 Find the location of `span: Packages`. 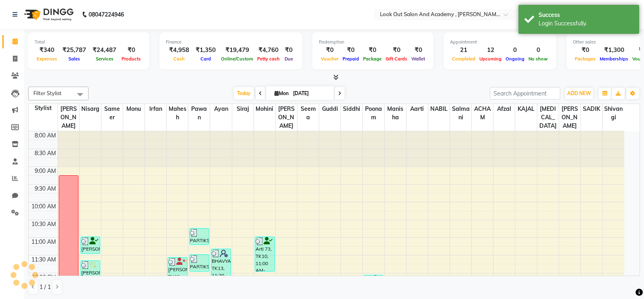

span: Packages is located at coordinates (585, 59).